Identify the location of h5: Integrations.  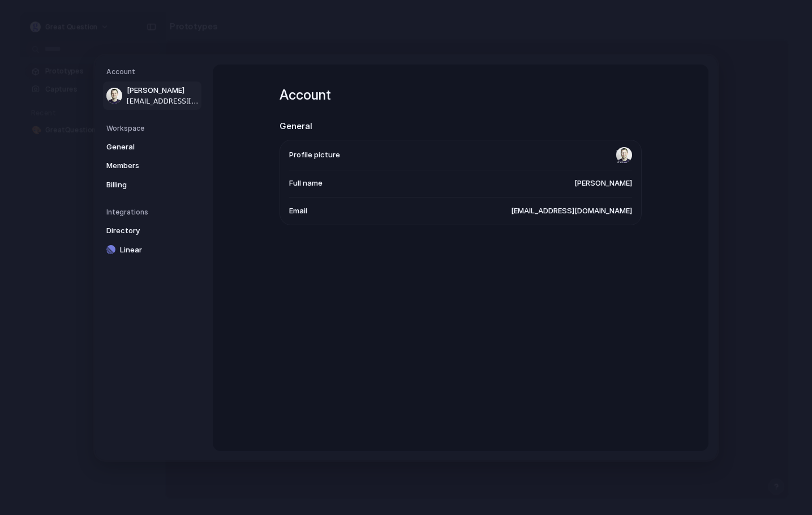
(154, 212).